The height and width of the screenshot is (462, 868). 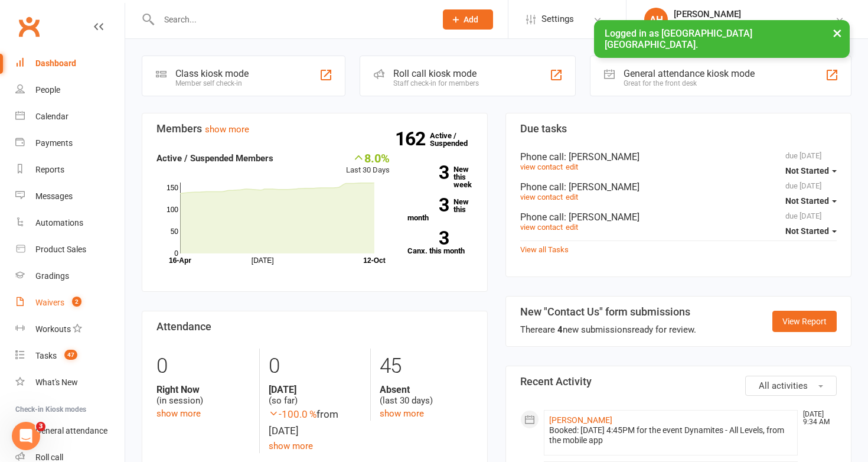 What do you see at coordinates (72, 430) in the screenshot?
I see `div: General attendance` at bounding box center [72, 430].